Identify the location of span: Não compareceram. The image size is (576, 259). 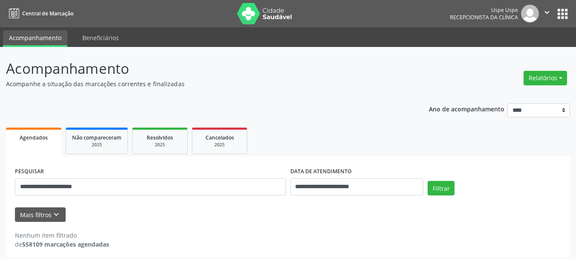
(97, 137).